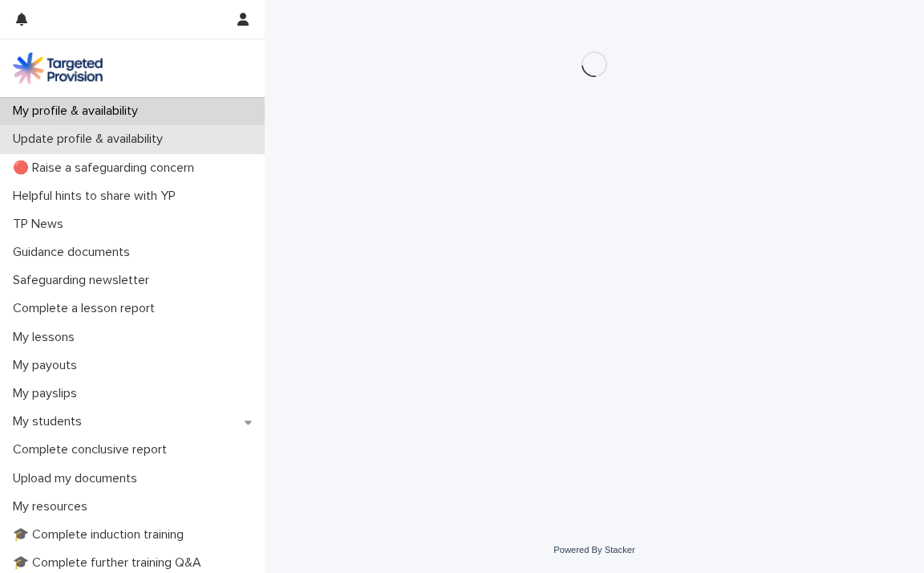 The height and width of the screenshot is (573, 924). I want to click on p: Helpful hints to share with YP, so click(97, 196).